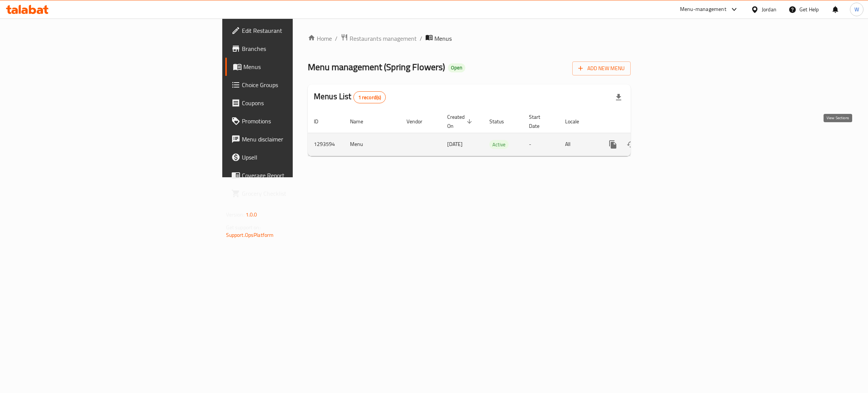  Describe the element at coordinates (296, 121) in the screenshot. I see `a: Promotions` at that location.